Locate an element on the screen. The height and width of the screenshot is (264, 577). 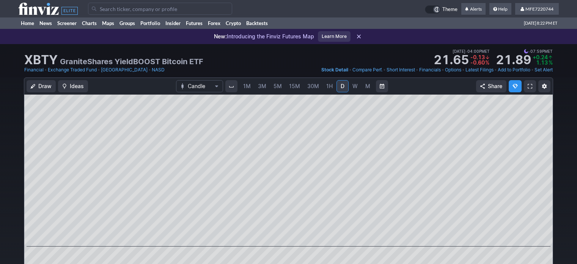
a: Theme is located at coordinates (442, 9).